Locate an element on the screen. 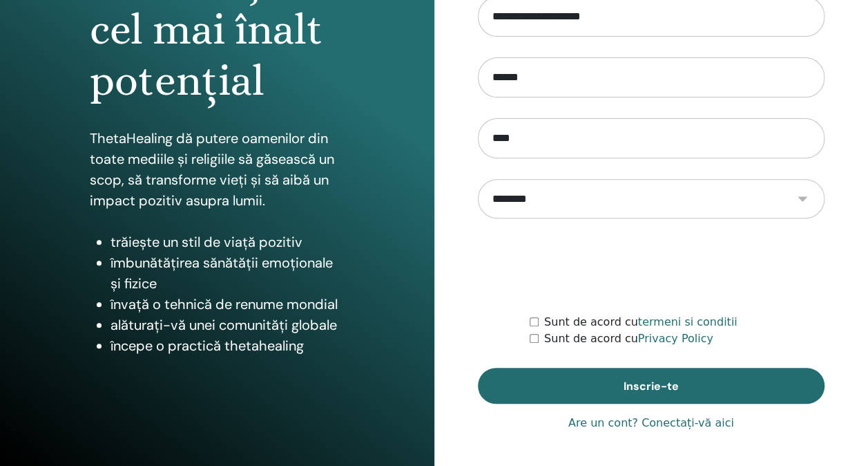  a: Are un cont? Conectați-vă aici is located at coordinates (651, 423).